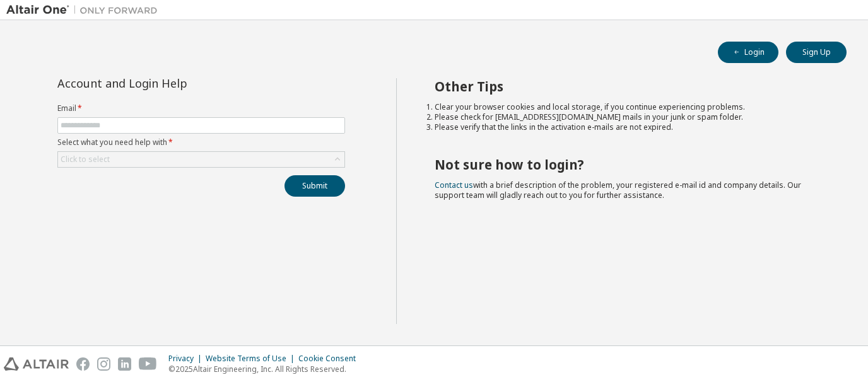  I want to click on li: Clear your browser cookies and local storage, if you continue experiencing problems., so click(629, 107).